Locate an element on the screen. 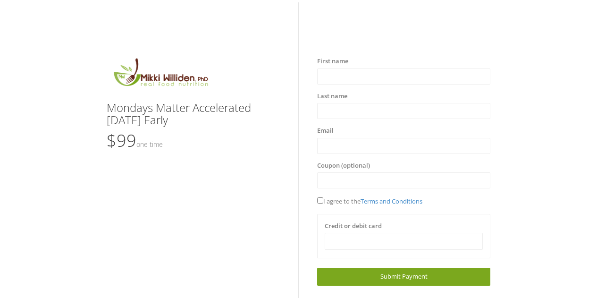  a: Submit Payment is located at coordinates (403, 276).